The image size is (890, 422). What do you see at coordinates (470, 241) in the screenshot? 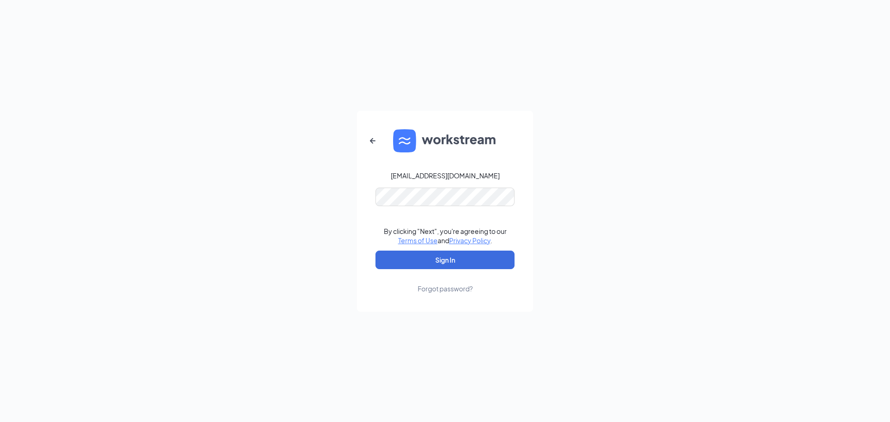
I see `a: Privacy Policy` at bounding box center [470, 241].